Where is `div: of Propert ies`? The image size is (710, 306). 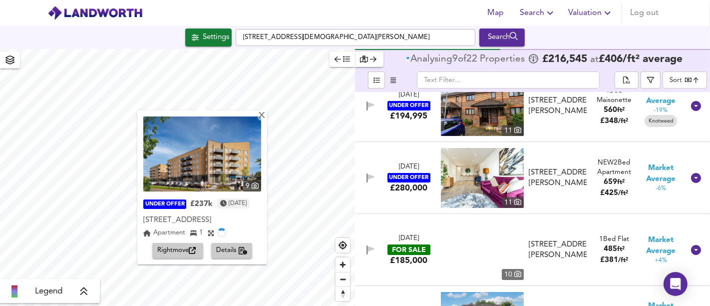
div: of Propert ies is located at coordinates (467, 59).